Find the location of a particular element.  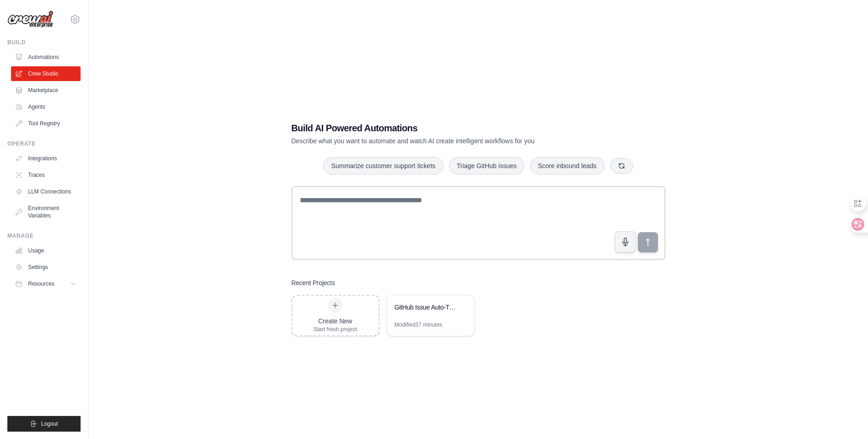

a: Crew Studio is located at coordinates (45, 74).